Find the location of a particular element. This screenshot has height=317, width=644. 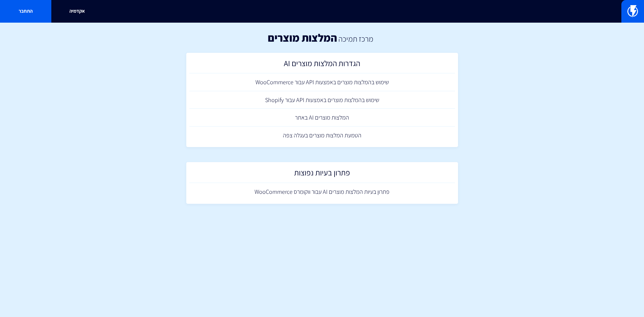

a: פתרון בעיות נפוצות is located at coordinates (322, 174).